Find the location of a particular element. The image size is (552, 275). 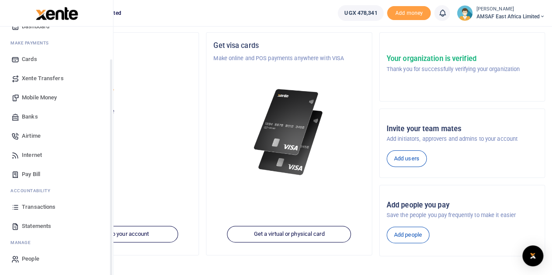

a: Internet is located at coordinates (56, 155).